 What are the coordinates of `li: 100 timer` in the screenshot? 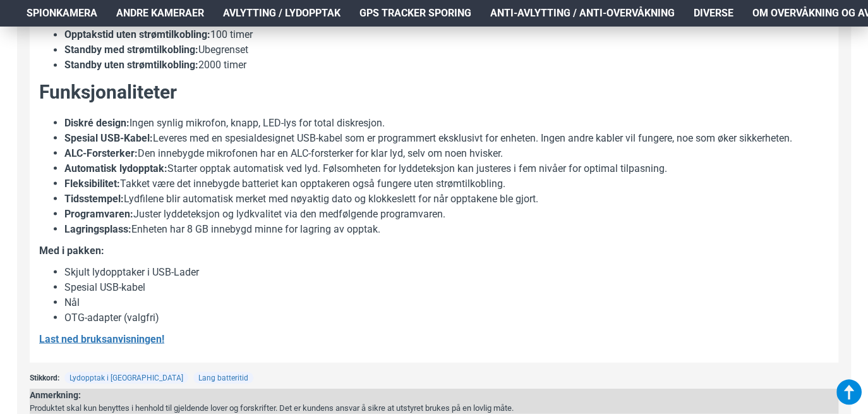 It's located at (447, 35).